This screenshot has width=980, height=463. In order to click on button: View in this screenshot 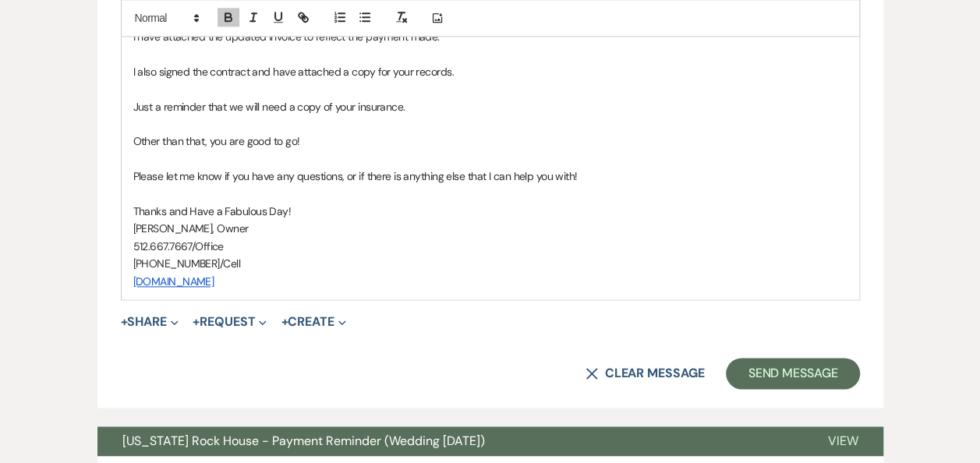, I will do `click(843, 442)`.